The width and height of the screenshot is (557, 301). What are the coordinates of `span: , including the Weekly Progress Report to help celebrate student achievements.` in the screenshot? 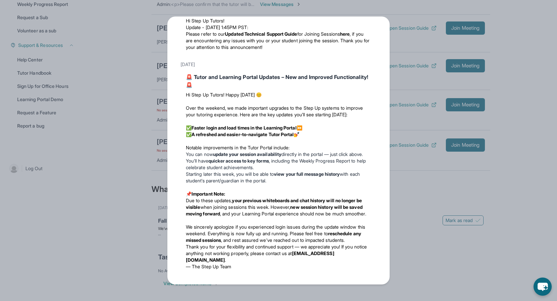 It's located at (276, 164).